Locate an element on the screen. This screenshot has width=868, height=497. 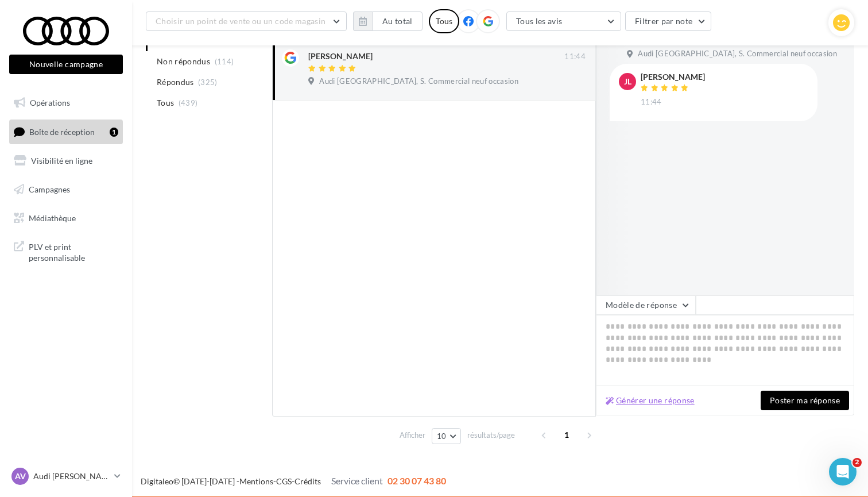
span: résultats/page is located at coordinates (491, 434).